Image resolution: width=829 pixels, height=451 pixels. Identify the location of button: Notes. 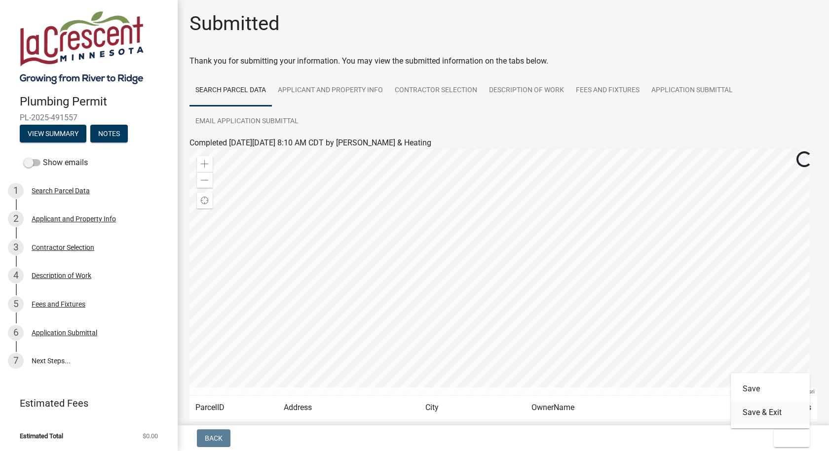
(109, 134).